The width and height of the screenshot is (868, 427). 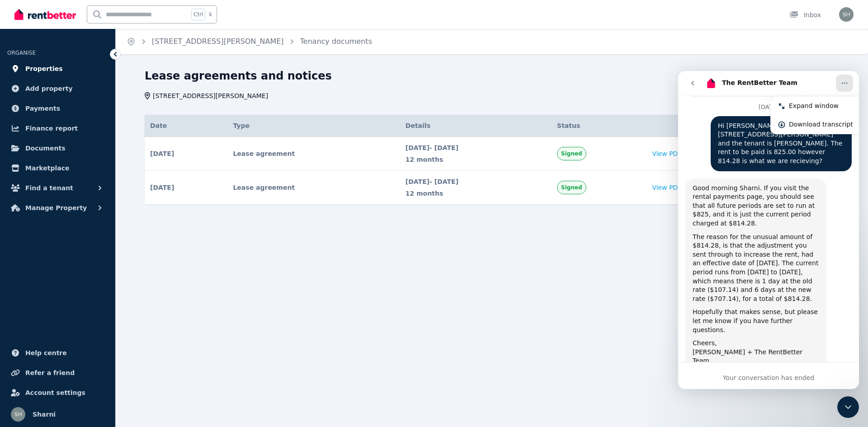 I want to click on th: Date, so click(x=186, y=126).